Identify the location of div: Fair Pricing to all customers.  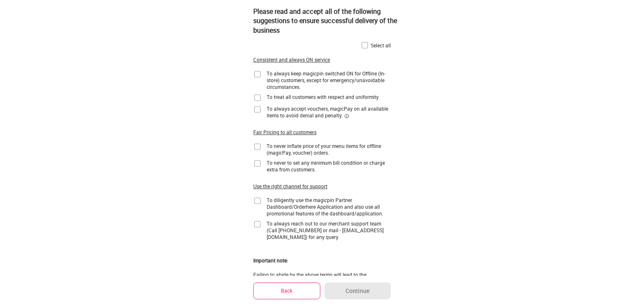
(285, 132).